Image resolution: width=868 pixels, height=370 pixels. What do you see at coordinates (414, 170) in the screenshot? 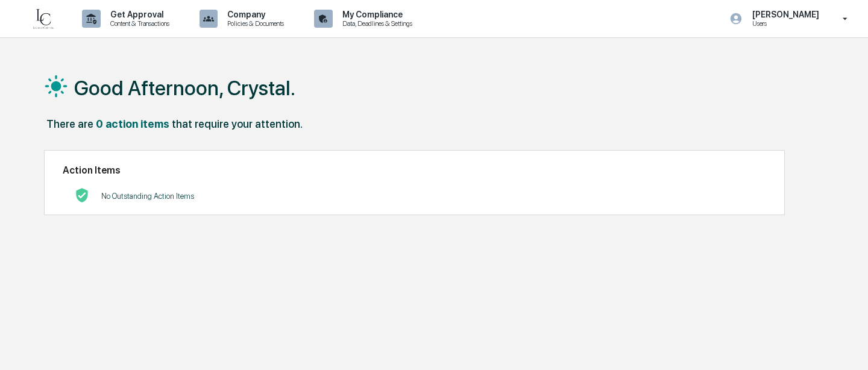
I see `h2: Action Items` at bounding box center [414, 170].